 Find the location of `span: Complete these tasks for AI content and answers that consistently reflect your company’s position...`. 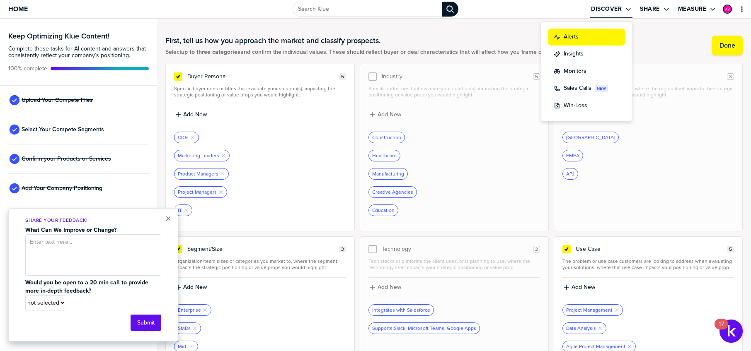

span: Complete these tasks for AI content and answers that consistently reflect your company’s position... is located at coordinates (78, 52).